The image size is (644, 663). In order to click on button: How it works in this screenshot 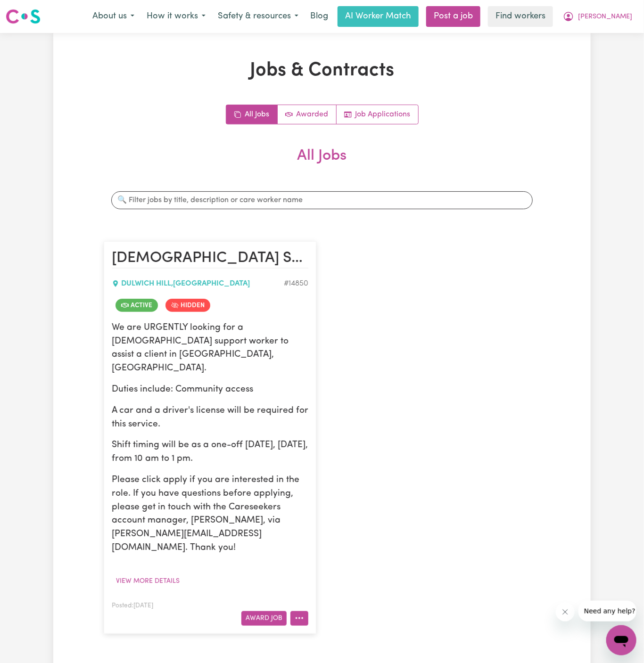, I will do `click(176, 17)`.